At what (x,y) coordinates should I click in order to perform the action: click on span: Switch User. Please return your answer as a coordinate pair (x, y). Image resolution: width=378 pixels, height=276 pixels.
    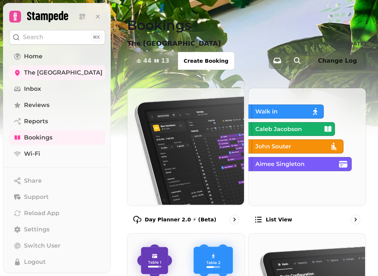
    Looking at the image, I should click on (42, 246).